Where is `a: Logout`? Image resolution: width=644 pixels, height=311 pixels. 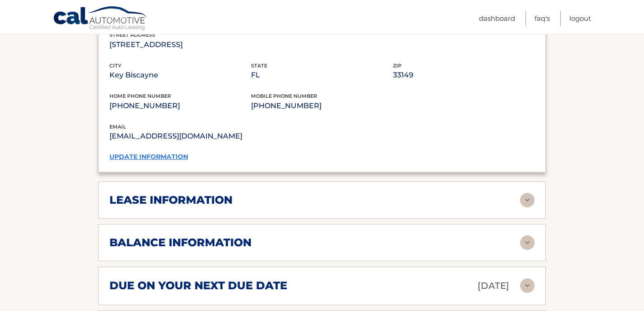 a: Logout is located at coordinates (581, 18).